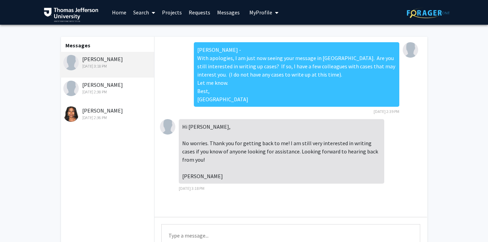 This screenshot has height=242, width=488. Describe the element at coordinates (119, 12) in the screenshot. I see `a: Home` at that location.